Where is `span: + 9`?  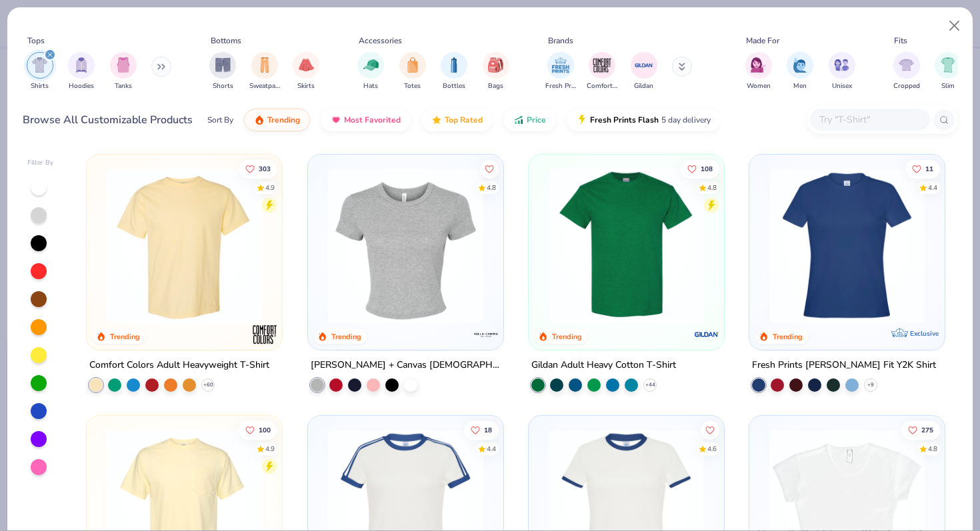 span: + 9 is located at coordinates (870, 385).